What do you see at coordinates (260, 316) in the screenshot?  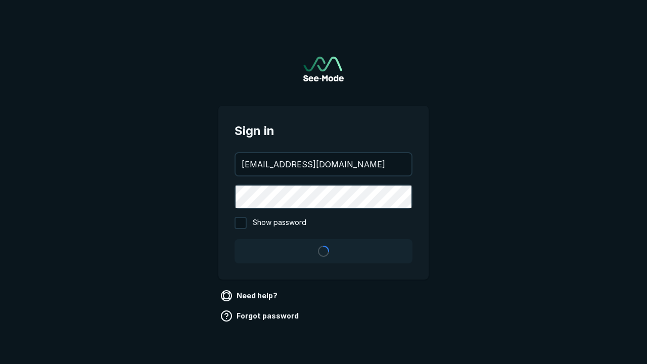 I see `a: Forgot password` at bounding box center [260, 316].